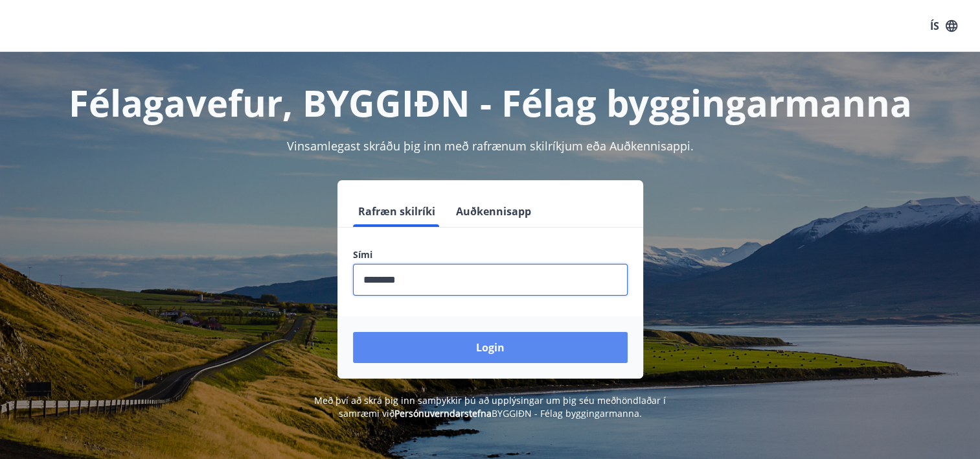 The width and height of the screenshot is (980, 459). Describe the element at coordinates (490, 102) in the screenshot. I see `h1: Félagavefur, BYGGIÐN - Félag byggingarmanna` at that location.